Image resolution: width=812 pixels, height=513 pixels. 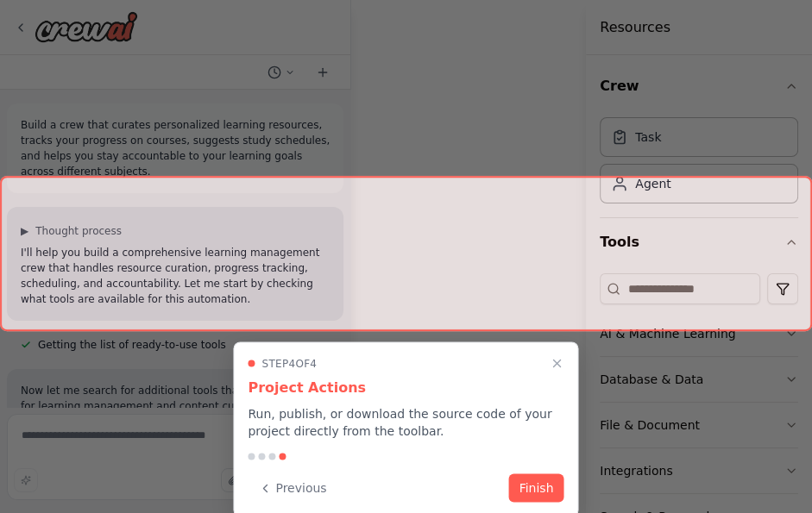 I want to click on button: Finish, so click(x=537, y=488).